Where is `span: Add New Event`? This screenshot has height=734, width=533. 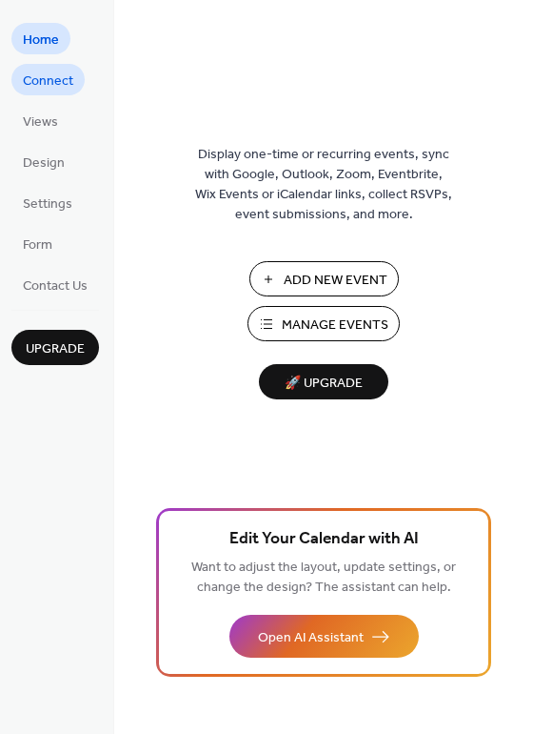
span: Add New Event is located at coordinates (335, 280).